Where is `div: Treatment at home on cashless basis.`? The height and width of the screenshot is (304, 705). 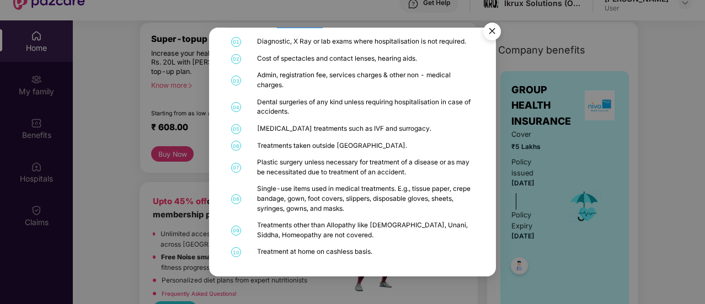 div: Treatment at home on cashless basis. is located at coordinates (366, 252).